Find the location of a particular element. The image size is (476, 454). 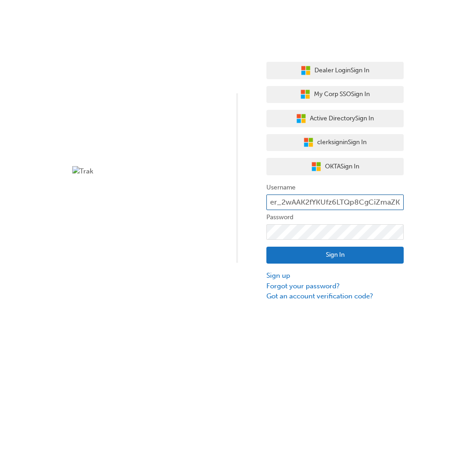

a: Sign up is located at coordinates (335, 276).